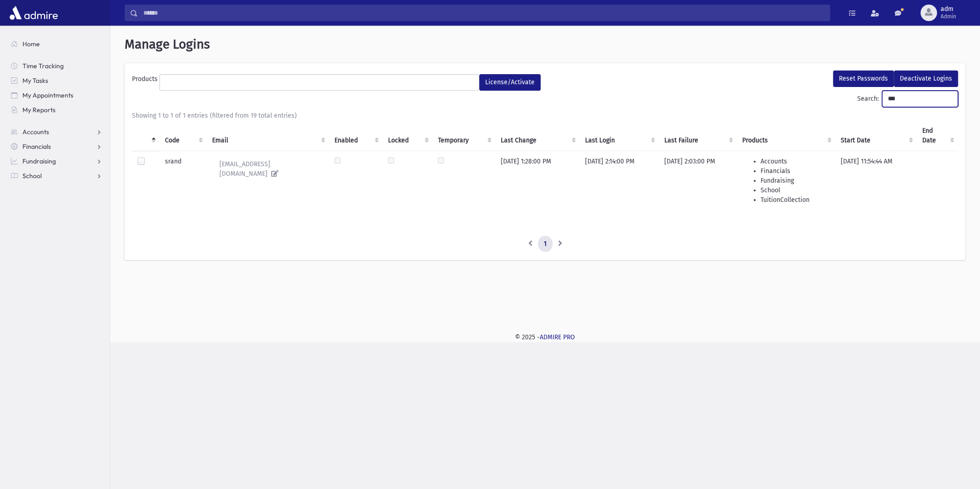 The image size is (980, 489). What do you see at coordinates (56, 44) in the screenshot?
I see `a: Home` at bounding box center [56, 44].